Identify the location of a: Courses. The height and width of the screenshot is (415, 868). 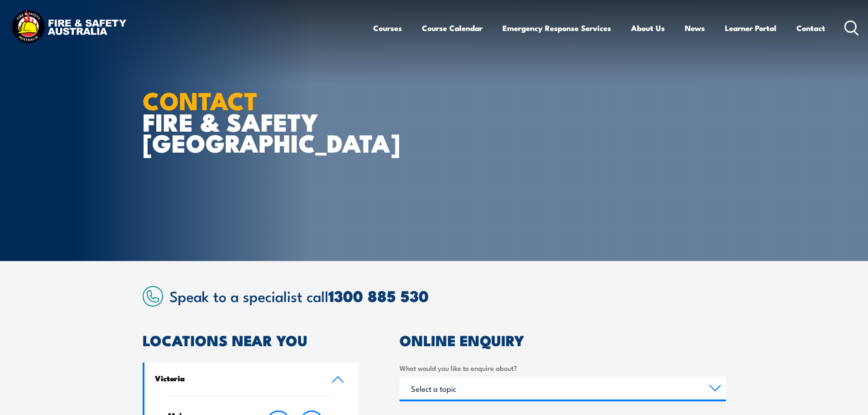
(387, 28).